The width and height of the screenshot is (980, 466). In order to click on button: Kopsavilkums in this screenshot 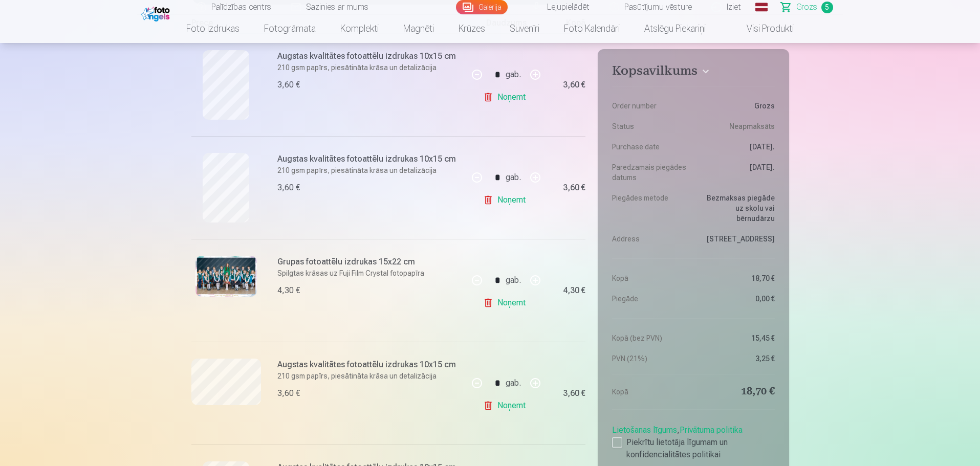, I will do `click(693, 73)`.